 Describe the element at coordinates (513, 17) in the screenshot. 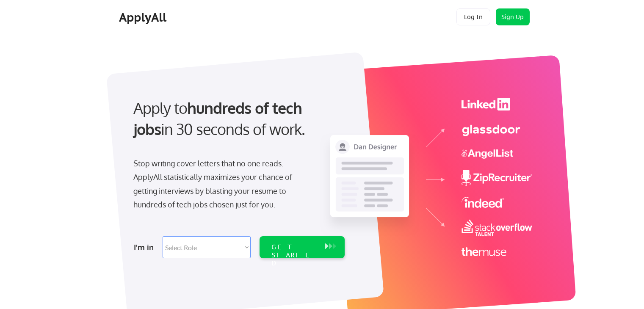

I see `button: Sign Up` at that location.